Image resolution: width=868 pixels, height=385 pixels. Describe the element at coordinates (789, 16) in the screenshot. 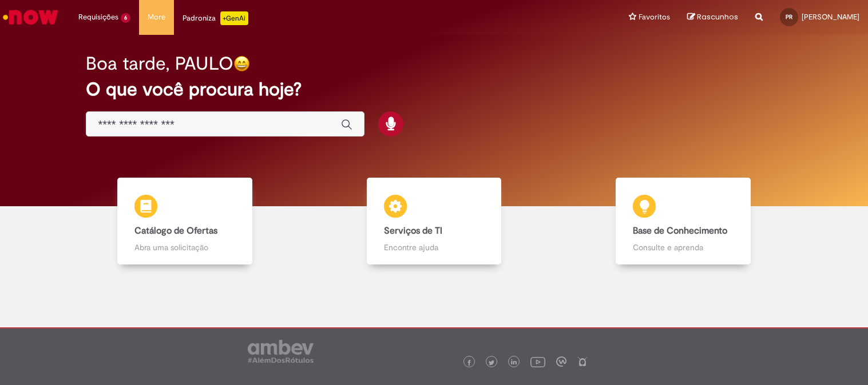

I see `span: PR` at that location.